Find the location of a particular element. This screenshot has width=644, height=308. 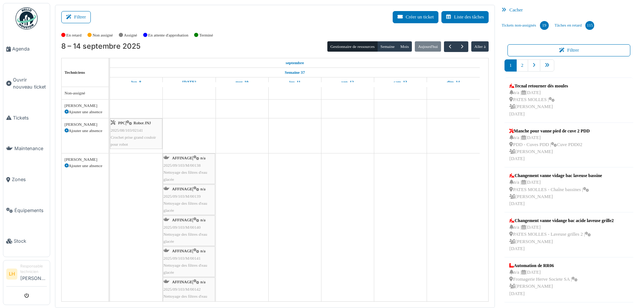

a: 13 septembre 2025 is located at coordinates (401, 82).